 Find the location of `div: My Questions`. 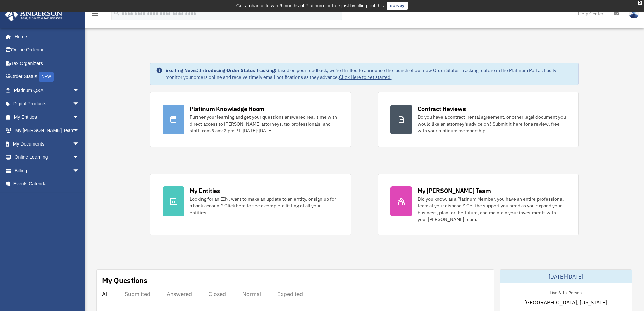

div: My Questions is located at coordinates (125, 280).